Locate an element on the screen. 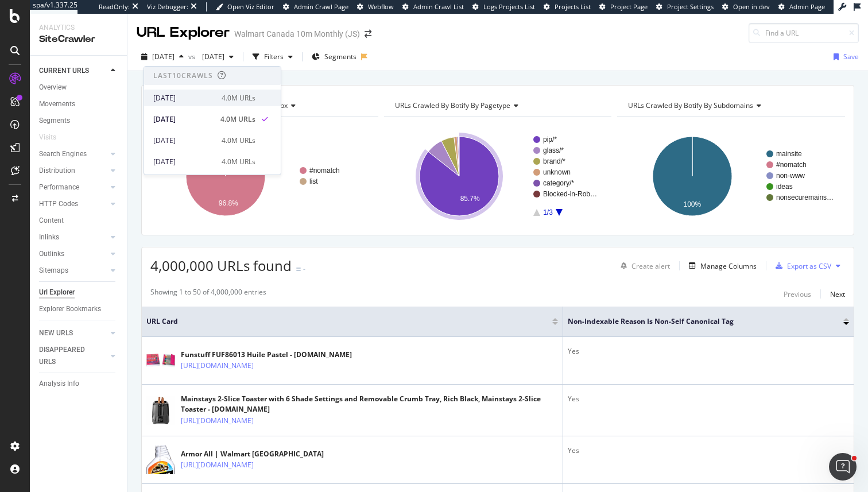  div: Showing 1 to 50 of 4,000,000 entries is located at coordinates (208, 294).